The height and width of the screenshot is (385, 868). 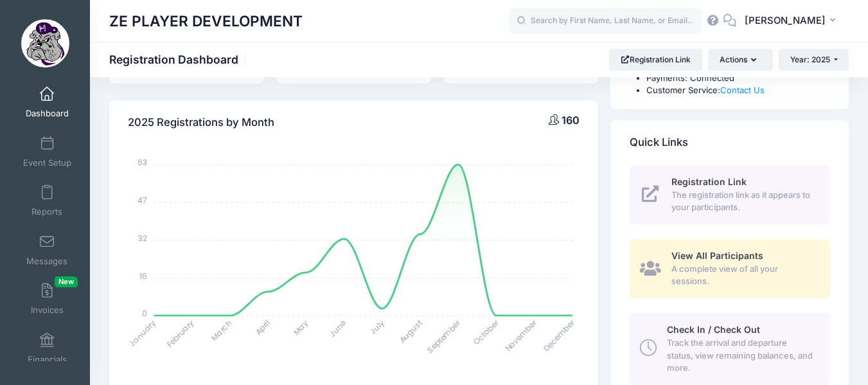 I want to click on span: Messages, so click(x=47, y=261).